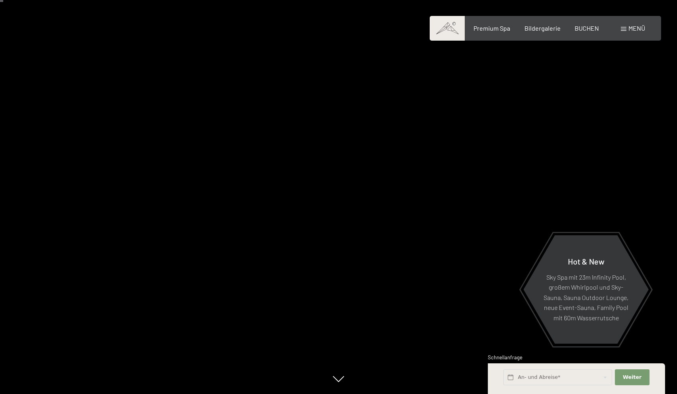 This screenshot has width=677, height=394. I want to click on a: BUCHEN, so click(587, 28).